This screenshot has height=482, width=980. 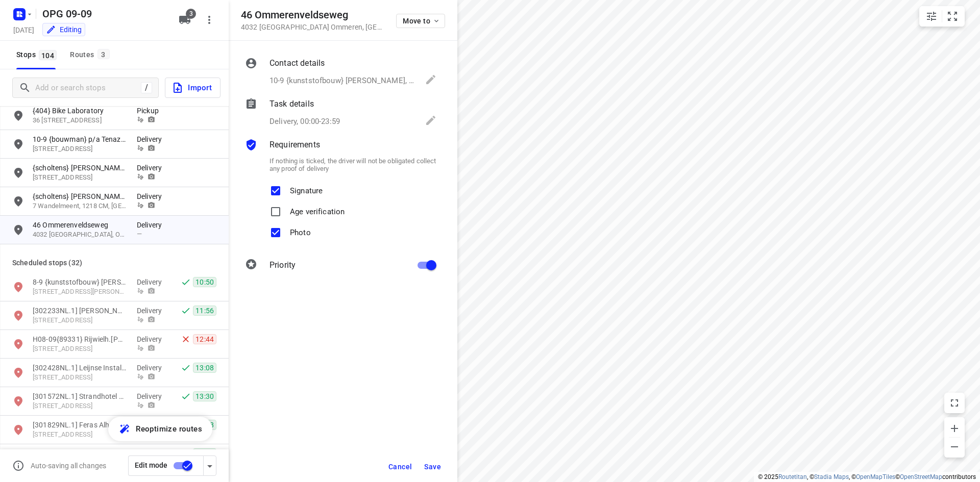 What do you see at coordinates (317, 209) in the screenshot?
I see `p: Age verification` at bounding box center [317, 209].